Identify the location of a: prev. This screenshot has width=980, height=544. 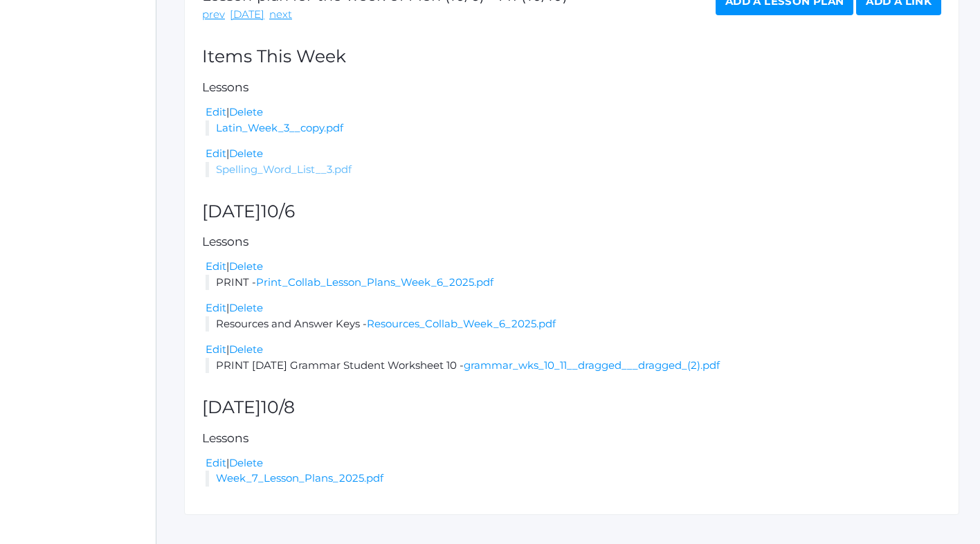
(213, 15).